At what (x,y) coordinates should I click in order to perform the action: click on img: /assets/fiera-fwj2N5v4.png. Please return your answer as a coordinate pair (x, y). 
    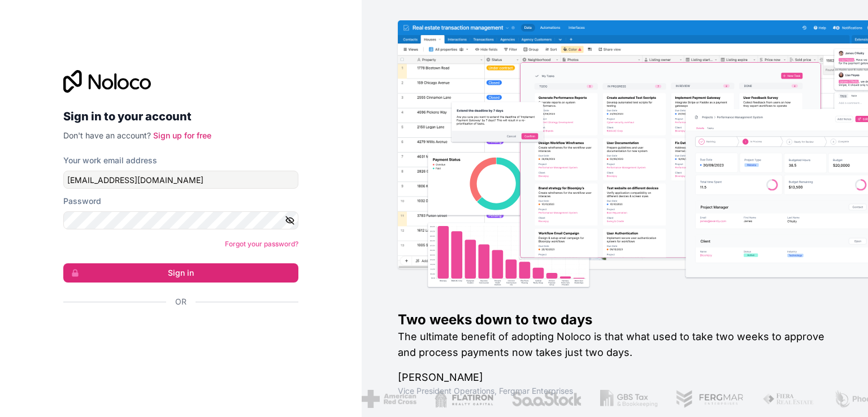
    Looking at the image, I should click on (789, 399).